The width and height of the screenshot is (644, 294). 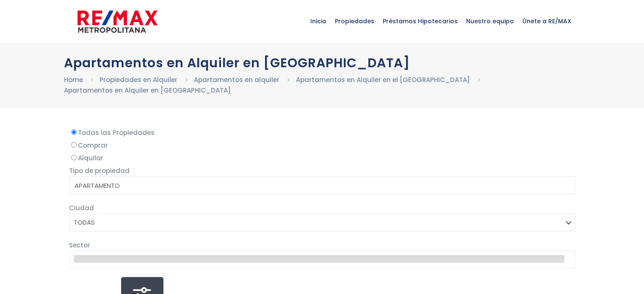 I want to click on span: Ciudad, so click(x=81, y=208).